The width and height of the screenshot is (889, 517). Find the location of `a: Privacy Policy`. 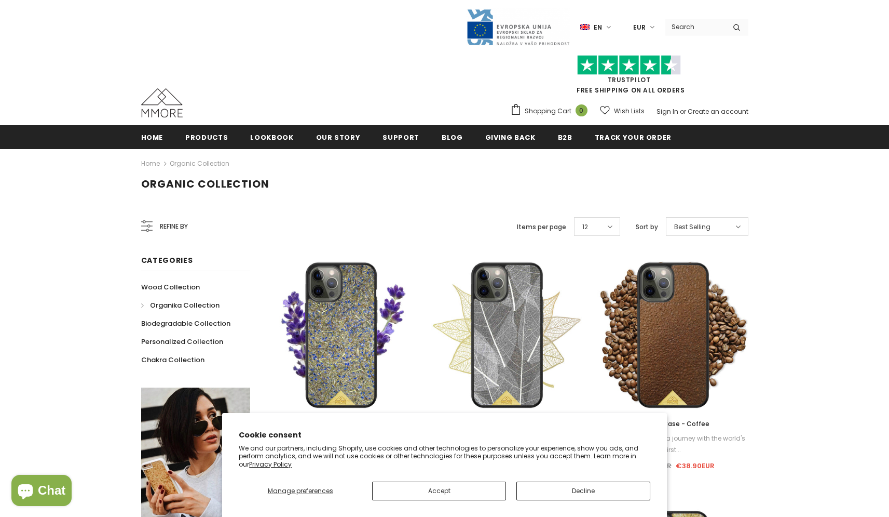

a: Privacy Policy is located at coordinates (271, 464).